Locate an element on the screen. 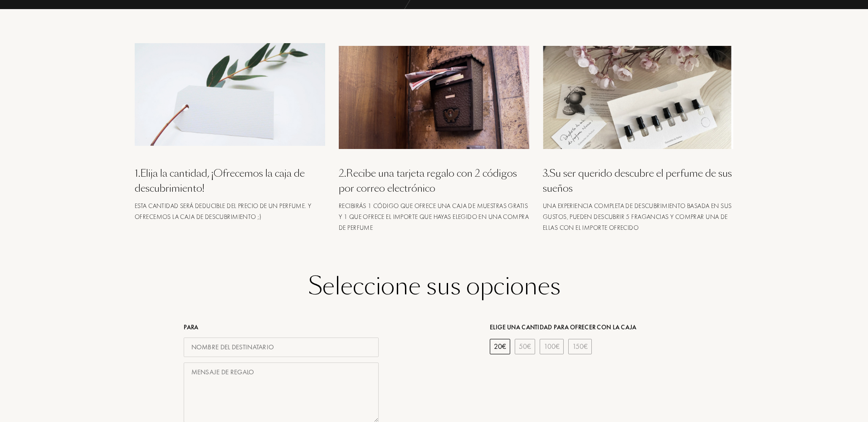 The width and height of the screenshot is (868, 422). div: 3 . Su ser querido descubre el perfume de sus sueños is located at coordinates (638, 181).